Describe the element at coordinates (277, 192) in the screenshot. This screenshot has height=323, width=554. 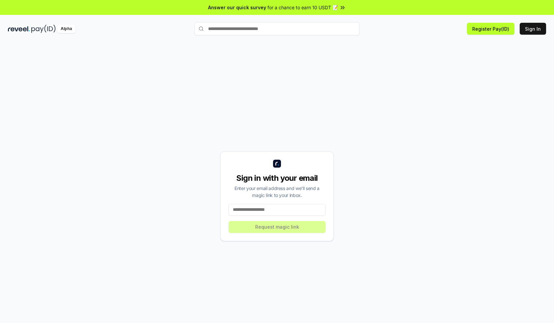
I see `div: Enter your email address and we’ll send a magic link to your inbox.` at that location.